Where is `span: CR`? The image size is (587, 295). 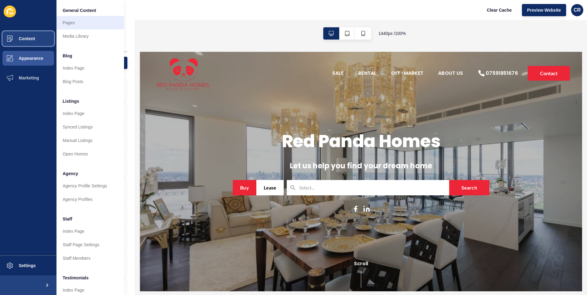 span: CR is located at coordinates (577, 10).